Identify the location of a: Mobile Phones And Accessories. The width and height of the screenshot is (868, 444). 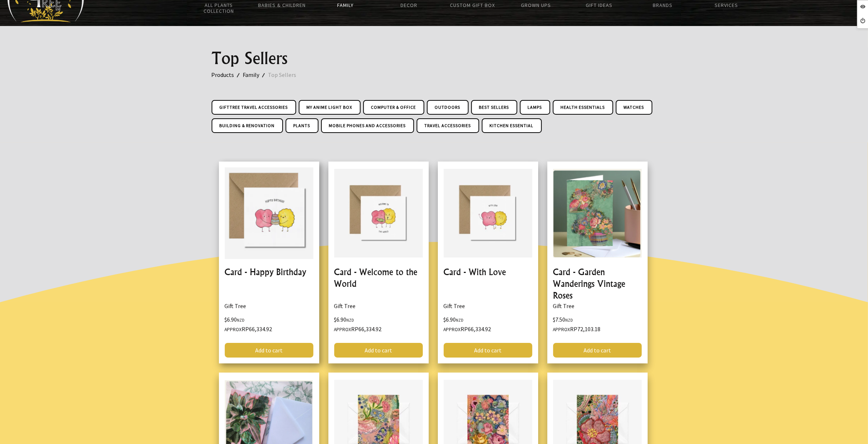
(367, 126).